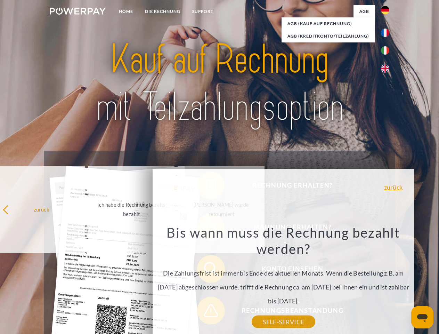 The height and width of the screenshot is (334, 439). What do you see at coordinates (365, 11) in the screenshot?
I see `a: agb` at bounding box center [365, 11].